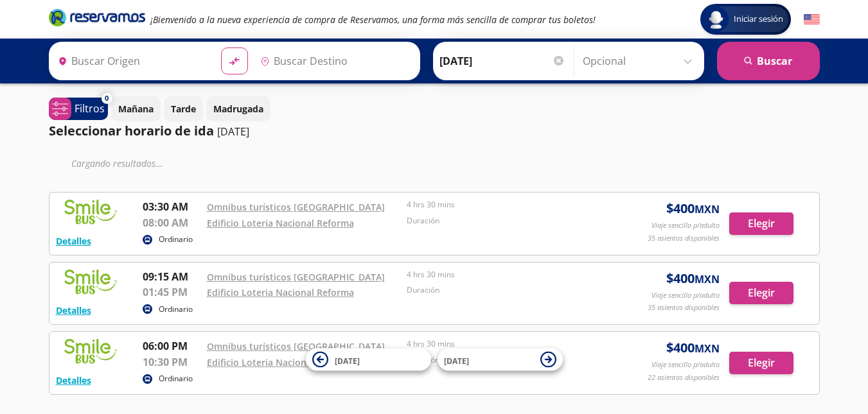  What do you see at coordinates (334, 61) in the screenshot?
I see `input: Buscar Destino` at bounding box center [334, 61].